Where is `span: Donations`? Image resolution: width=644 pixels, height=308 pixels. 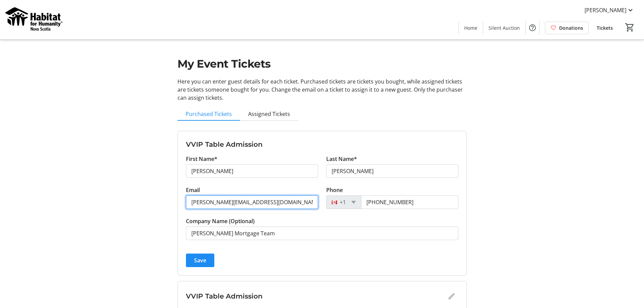
span: Donations is located at coordinates (571, 28).